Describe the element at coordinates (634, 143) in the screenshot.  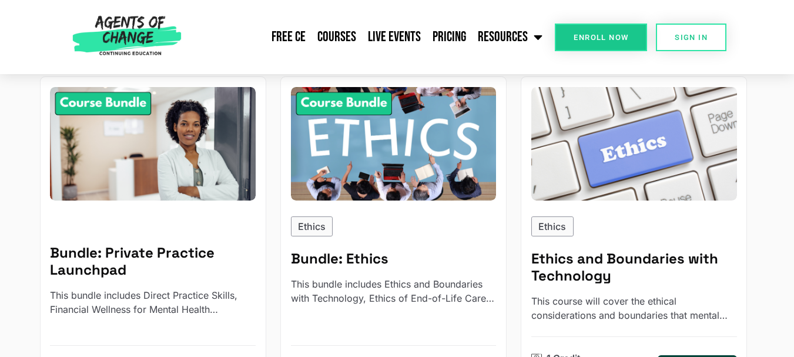
I see `div: Ethics and Boundaries with Technology (1 Ethics CE Credit)` at that location.